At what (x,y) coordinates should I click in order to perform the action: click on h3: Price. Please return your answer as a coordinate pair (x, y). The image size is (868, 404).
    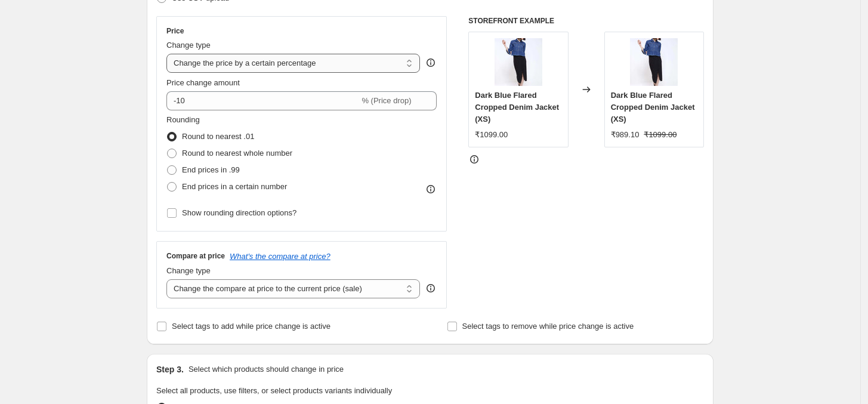
    Looking at the image, I should click on (175, 31).